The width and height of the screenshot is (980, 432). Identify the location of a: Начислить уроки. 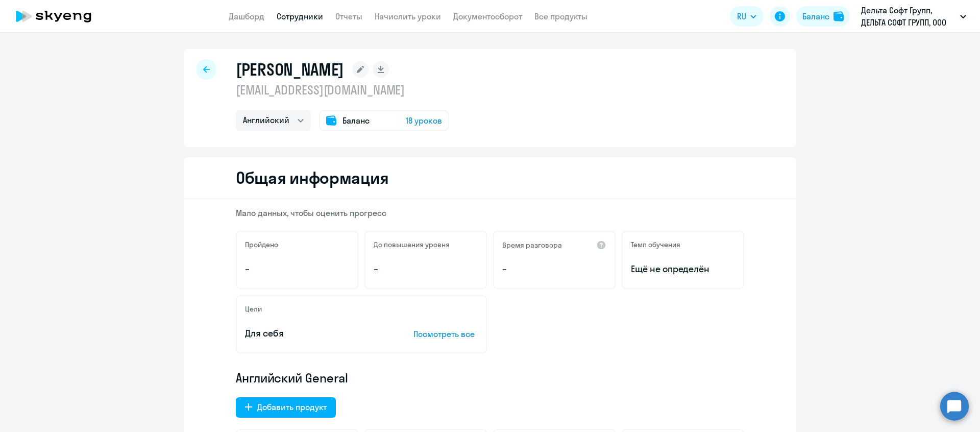
(408, 16).